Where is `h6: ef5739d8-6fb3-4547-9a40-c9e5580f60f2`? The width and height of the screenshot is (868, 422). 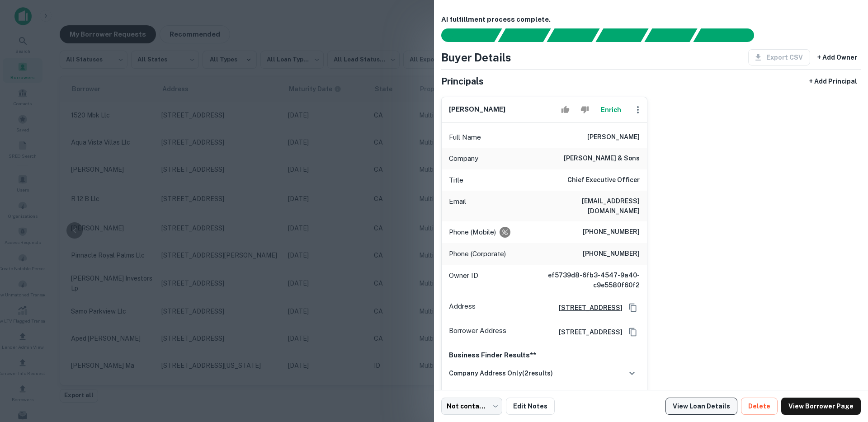
h6: ef5739d8-6fb3-4547-9a40-c9e5580f60f2 is located at coordinates (586, 280).